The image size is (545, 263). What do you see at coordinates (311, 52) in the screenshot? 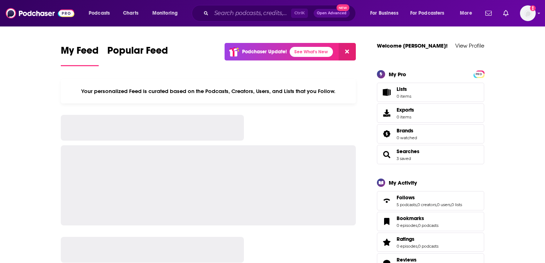
I see `a: See What's New` at bounding box center [311, 52].